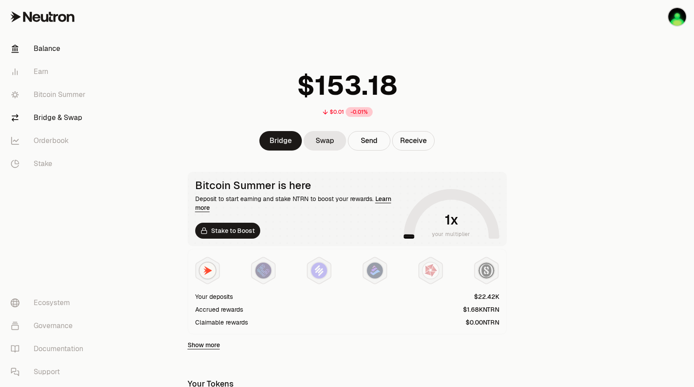  Describe the element at coordinates (325, 141) in the screenshot. I see `a: Swap` at that location.